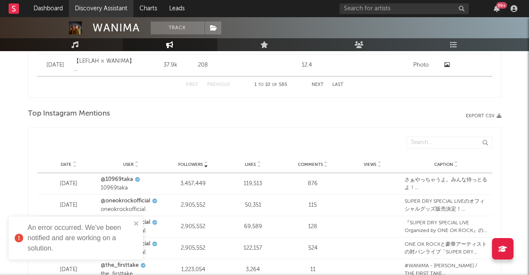 This screenshot has height=275, width=529. I want to click on span: Date, so click(66, 165).